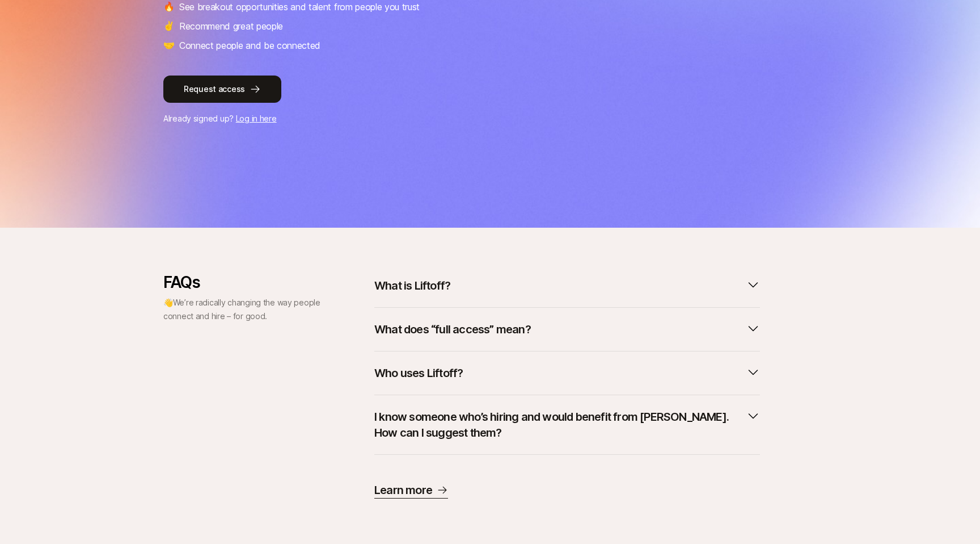  Describe the element at coordinates (453, 330) in the screenshot. I see `p: What does “full access” mean?` at that location.